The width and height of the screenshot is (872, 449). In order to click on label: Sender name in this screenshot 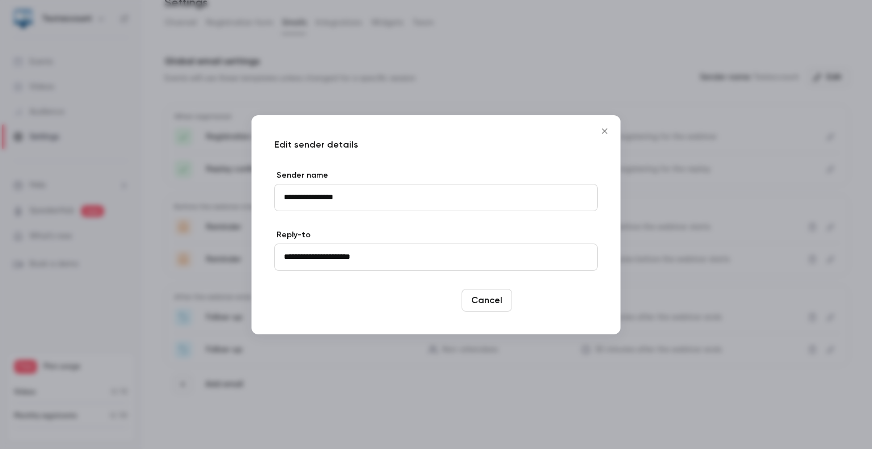, I will do `click(436, 176)`.